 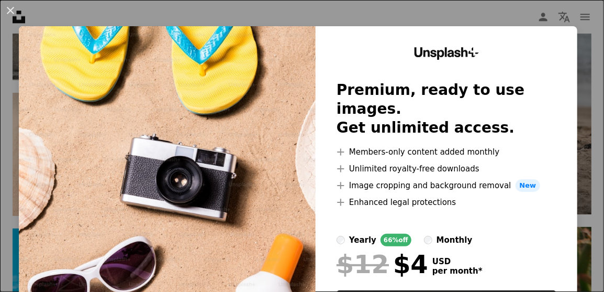 I want to click on li: Unlimited royalty-free downloads, so click(x=447, y=169).